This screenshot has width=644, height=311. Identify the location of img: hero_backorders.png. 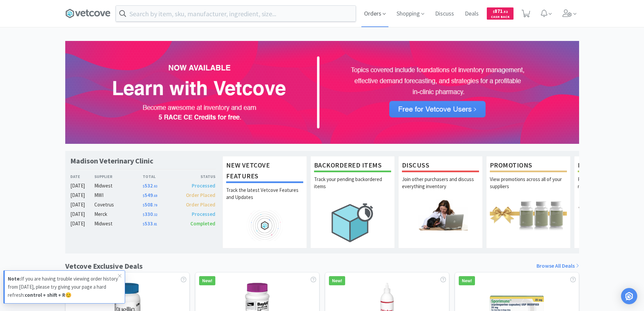
(353, 222).